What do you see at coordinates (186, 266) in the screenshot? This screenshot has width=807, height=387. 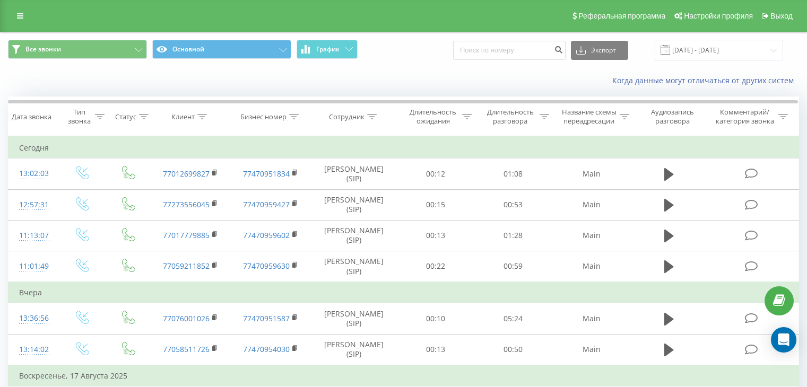 I see `a: 77059211852` at bounding box center [186, 266].